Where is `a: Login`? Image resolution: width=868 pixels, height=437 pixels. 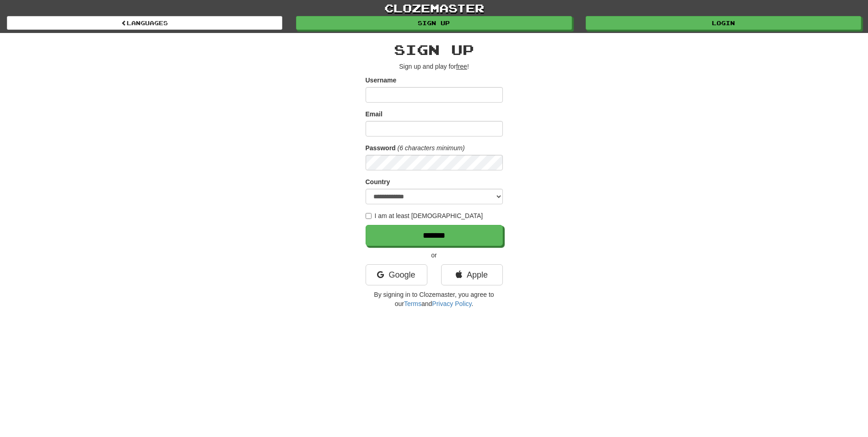
a: Login is located at coordinates (724, 23).